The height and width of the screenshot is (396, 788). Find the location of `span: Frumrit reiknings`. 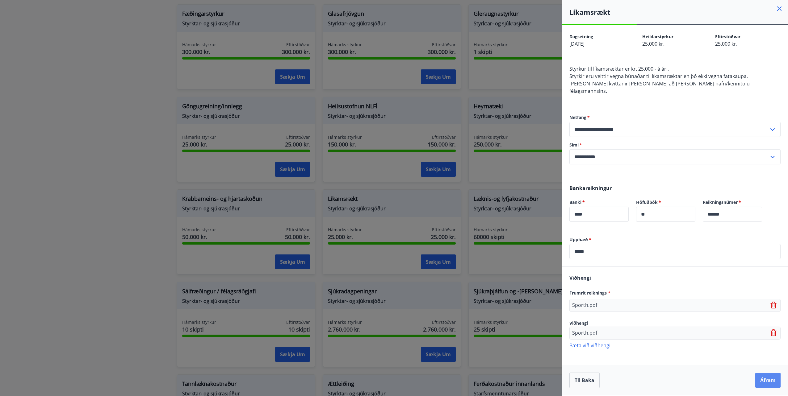

span: Frumrit reiknings is located at coordinates (589, 293).